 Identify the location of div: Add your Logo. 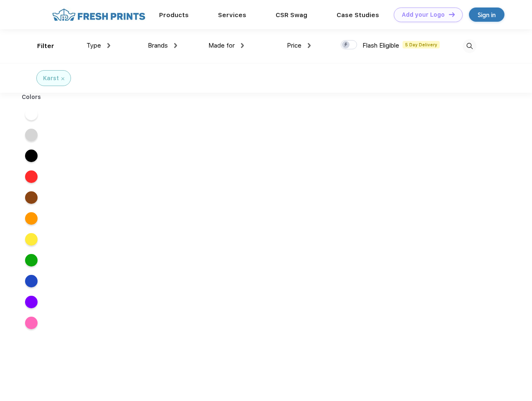
(423, 15).